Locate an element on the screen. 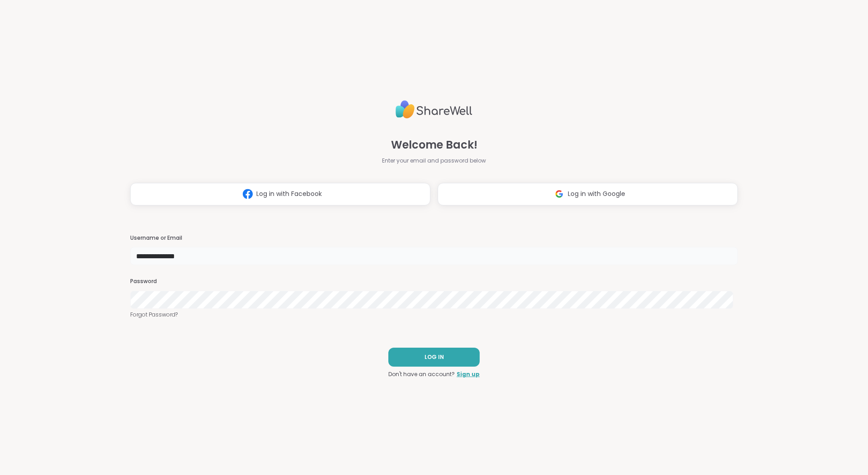 This screenshot has width=868, height=475. img: ShareWell Logo is located at coordinates (434, 109).